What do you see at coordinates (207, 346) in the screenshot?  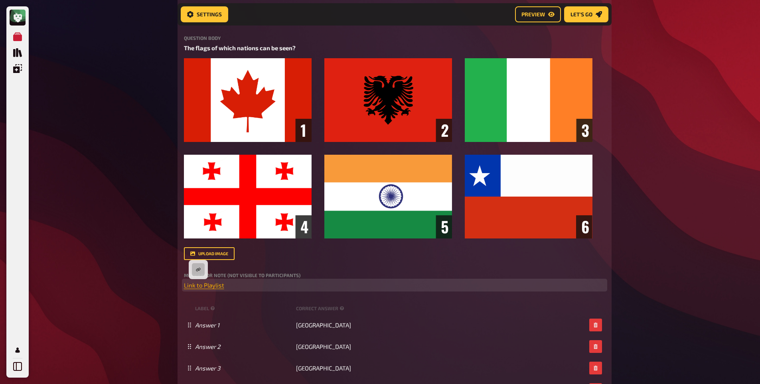 I see `i: Answer 2` at bounding box center [207, 346].